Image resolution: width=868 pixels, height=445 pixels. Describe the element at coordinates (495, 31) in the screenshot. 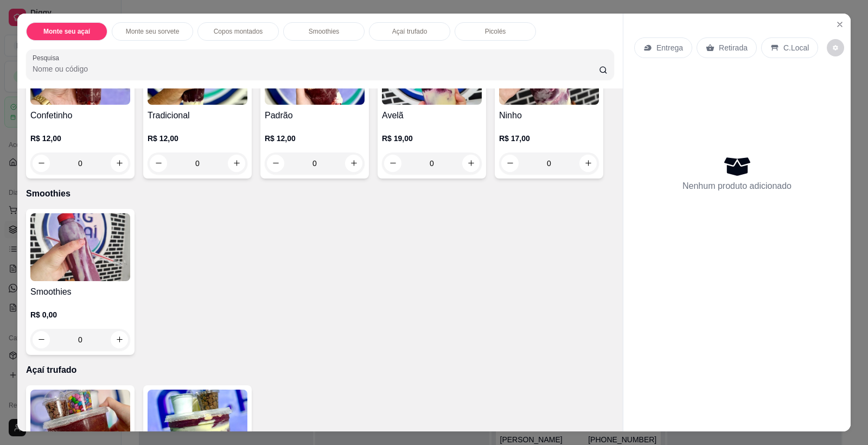

I see `p: Picolés` at that location.